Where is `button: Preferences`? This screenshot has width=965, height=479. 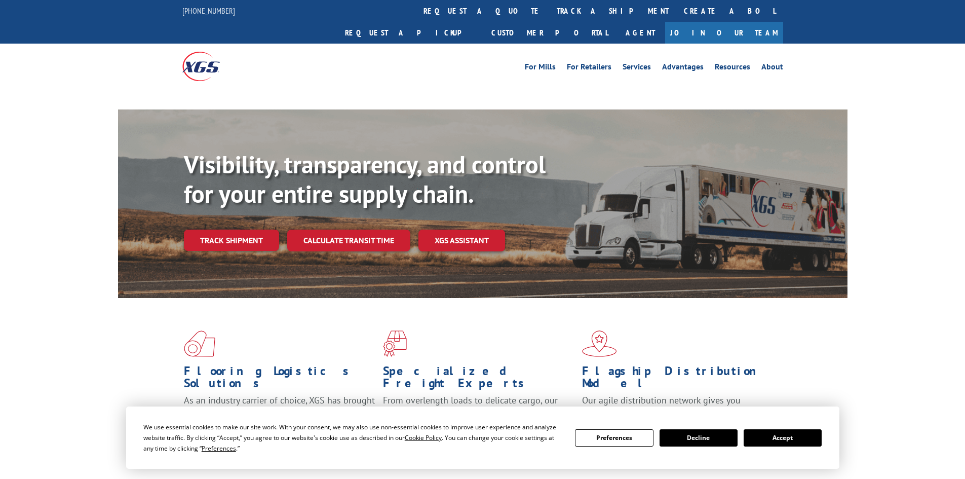 button: Preferences is located at coordinates (614, 438).